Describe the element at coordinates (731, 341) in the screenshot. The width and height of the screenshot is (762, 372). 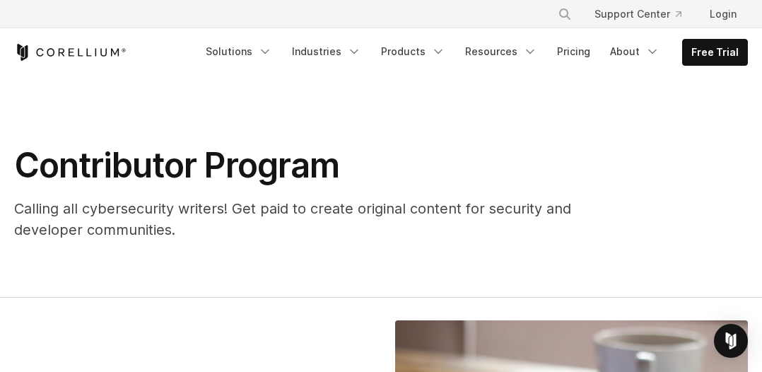
I see `div: Open Intercom Messenger` at that location.